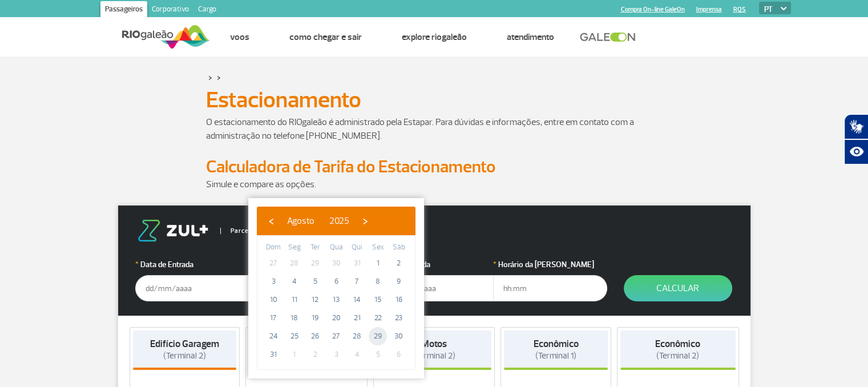 Image resolution: width=868 pixels, height=387 pixels. I want to click on a: Explore RIOgaleão, so click(434, 37).